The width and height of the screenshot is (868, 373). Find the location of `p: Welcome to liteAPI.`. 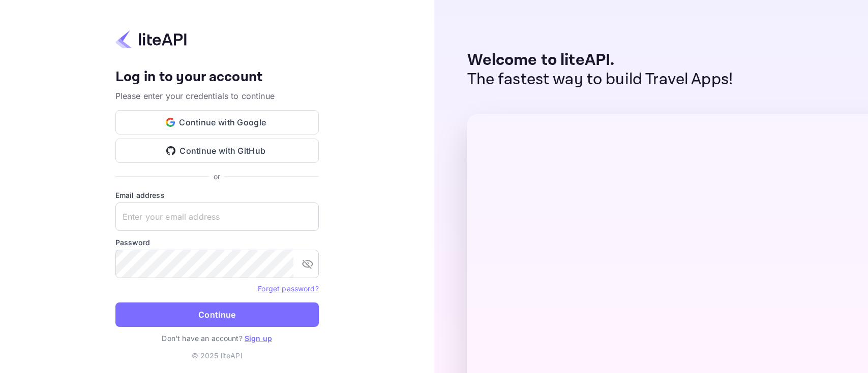

p: Welcome to liteAPI. is located at coordinates (600, 60).